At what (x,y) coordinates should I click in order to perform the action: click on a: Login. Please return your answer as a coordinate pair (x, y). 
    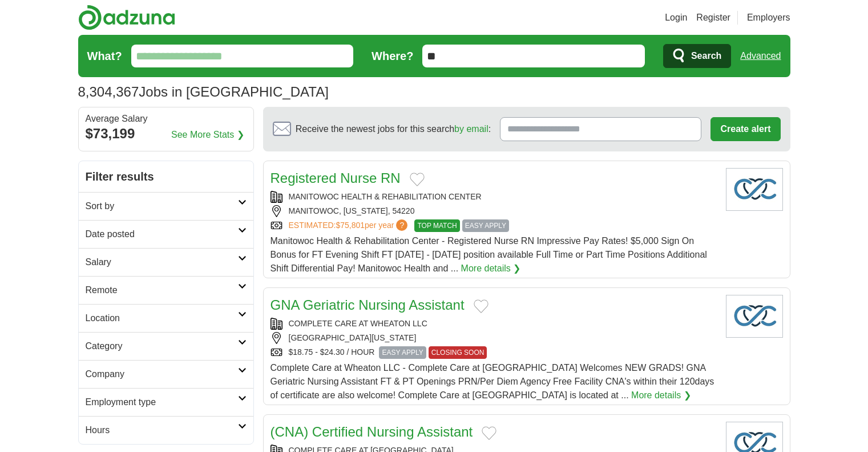
    Looking at the image, I should click on (676, 17).